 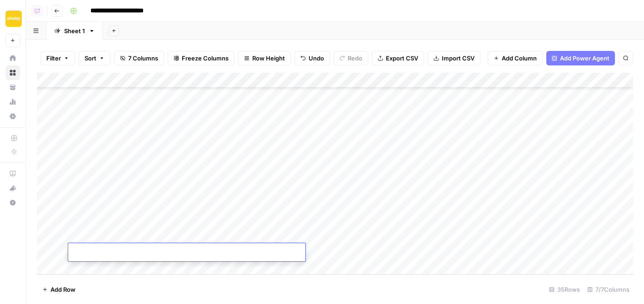 What do you see at coordinates (139, 58) in the screenshot?
I see `button: 7 Columns` at bounding box center [139, 58].